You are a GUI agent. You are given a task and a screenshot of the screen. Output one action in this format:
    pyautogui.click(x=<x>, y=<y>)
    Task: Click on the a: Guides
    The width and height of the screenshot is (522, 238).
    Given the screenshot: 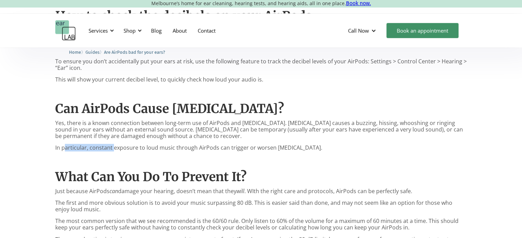 What is the action you would take?
    pyautogui.click(x=92, y=52)
    